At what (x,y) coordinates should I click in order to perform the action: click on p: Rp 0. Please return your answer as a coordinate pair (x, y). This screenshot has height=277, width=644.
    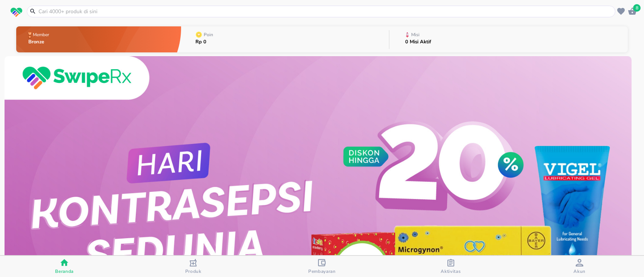
    Looking at the image, I should click on (205, 42).